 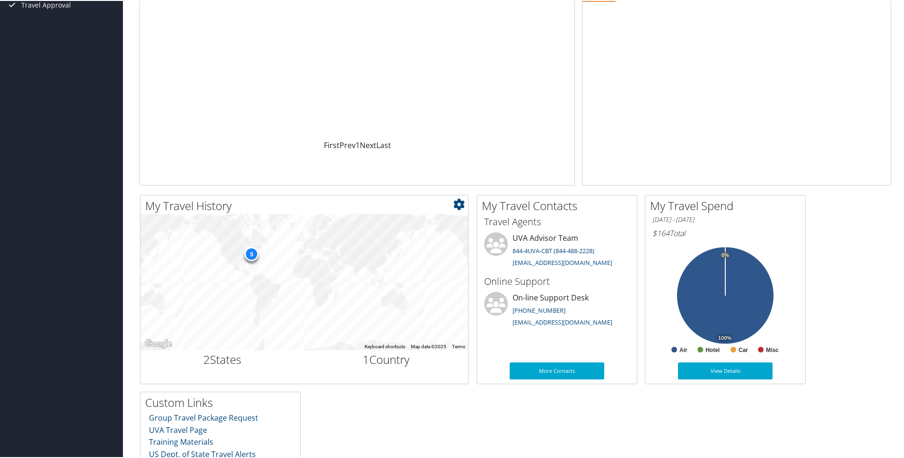 What do you see at coordinates (223, 401) in the screenshot?
I see `h2: Custom Links` at bounding box center [223, 401].